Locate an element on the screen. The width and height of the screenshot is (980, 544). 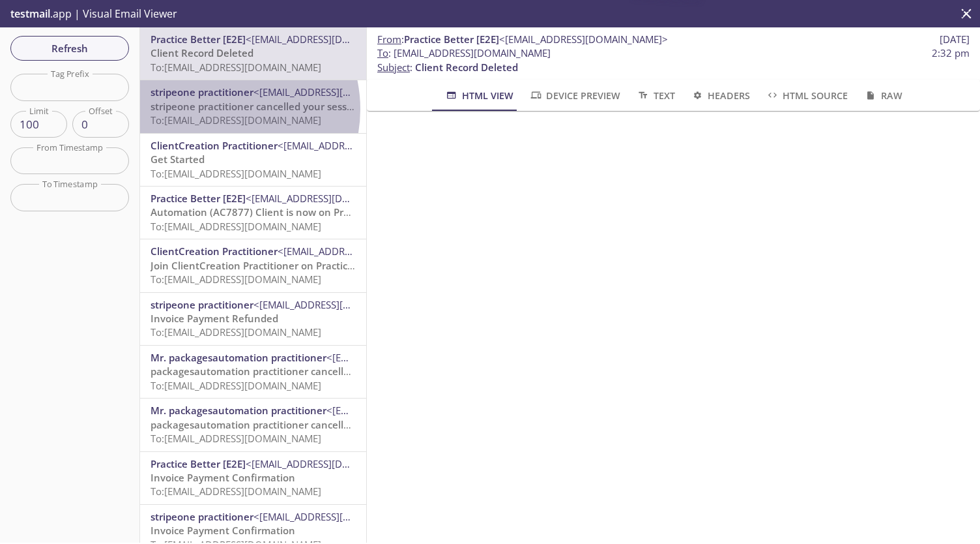
span: testmail is located at coordinates (30, 14).